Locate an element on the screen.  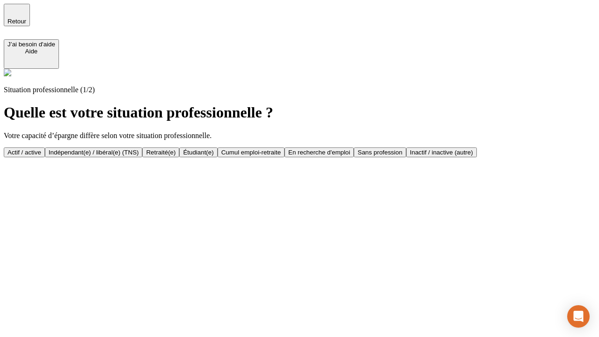
button: Sans profession is located at coordinates (380, 152).